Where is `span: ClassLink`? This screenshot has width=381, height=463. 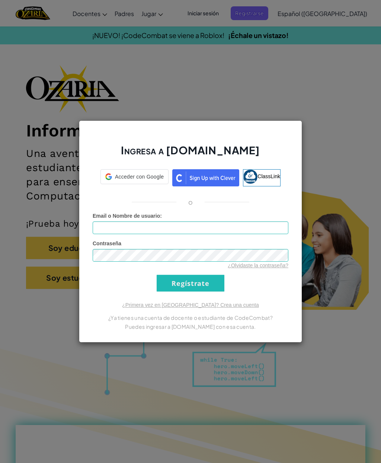
span: ClassLink is located at coordinates (269, 176).